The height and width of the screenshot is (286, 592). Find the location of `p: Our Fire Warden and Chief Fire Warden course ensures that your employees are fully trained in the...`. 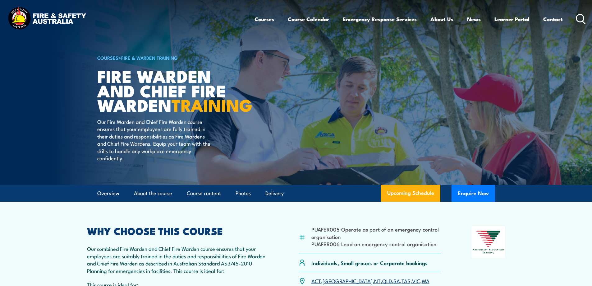

p: Our Fire Warden and Chief Fire Warden course ensures that your employees are fully trained in the... is located at coordinates (154, 140).